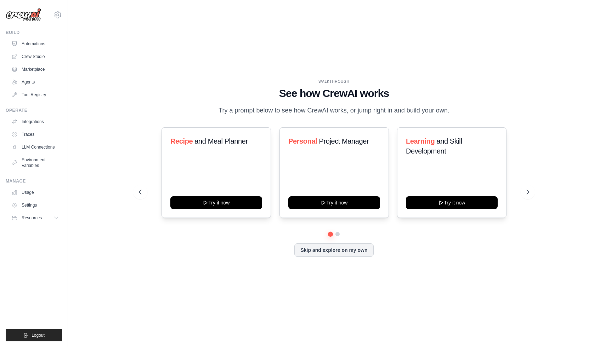  Describe the element at coordinates (38, 336) in the screenshot. I see `span: Logout` at that location.